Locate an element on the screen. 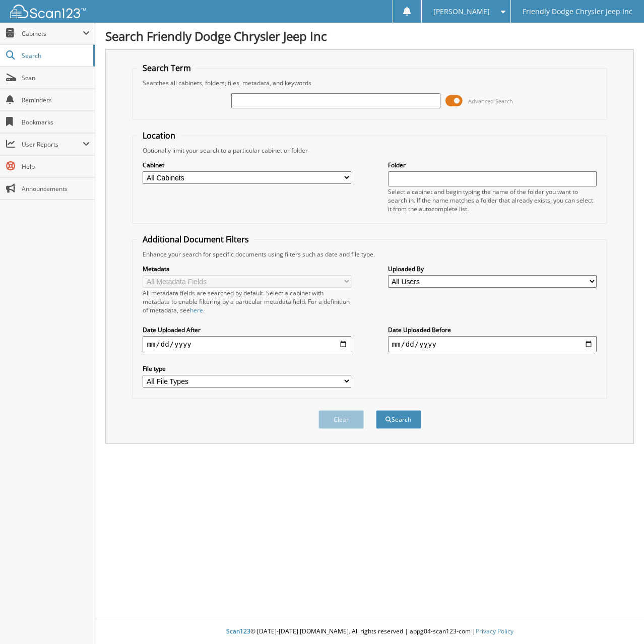 This screenshot has width=644, height=644. label: Uploaded By is located at coordinates (492, 268).